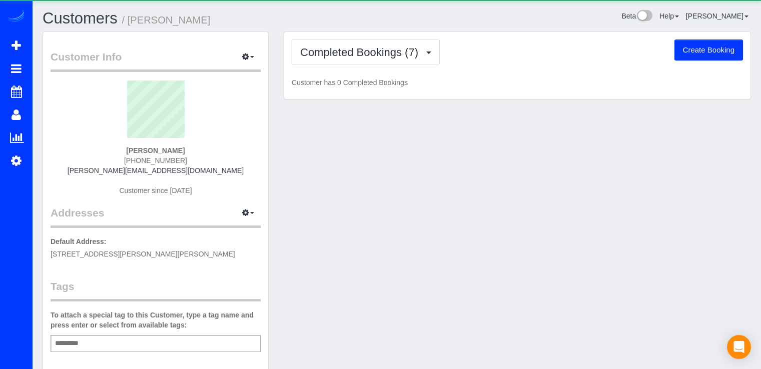 Image resolution: width=761 pixels, height=369 pixels. What do you see at coordinates (366, 52) in the screenshot?
I see `button: Completed Bookings (7)` at bounding box center [366, 52].